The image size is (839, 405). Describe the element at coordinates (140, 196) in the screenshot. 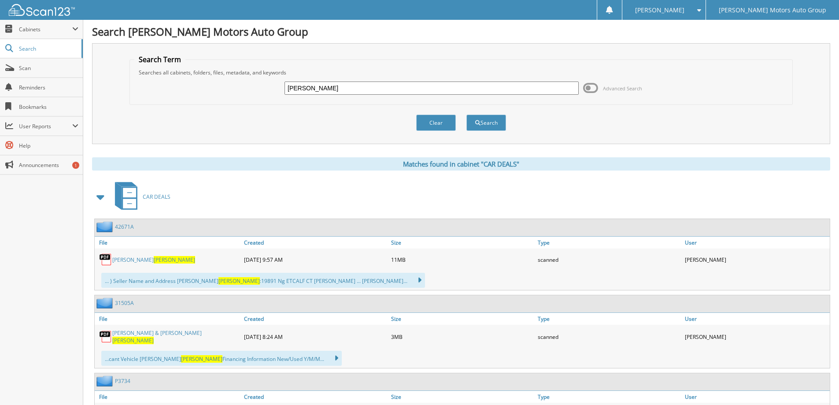

I see `a: CAR DEALS` at that location.